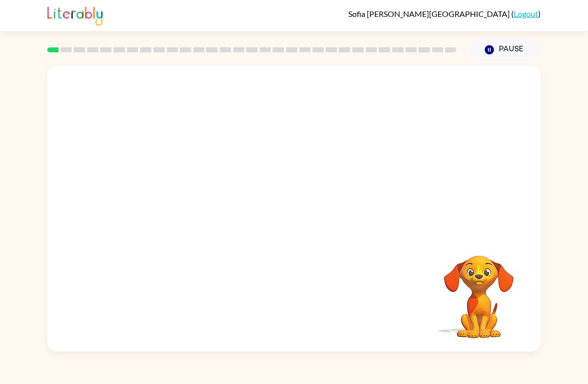 The height and width of the screenshot is (384, 588). Describe the element at coordinates (526, 13) in the screenshot. I see `a: Logout` at that location.